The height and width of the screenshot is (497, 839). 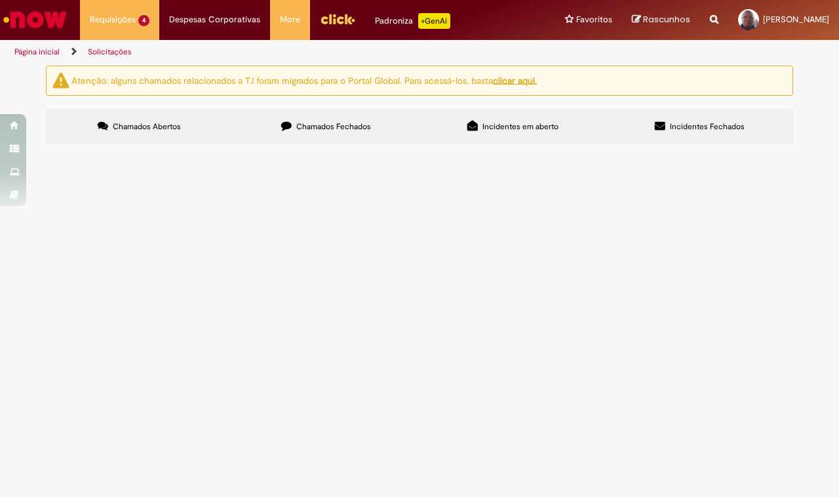 I want to click on img: ServiceNow, so click(x=35, y=20).